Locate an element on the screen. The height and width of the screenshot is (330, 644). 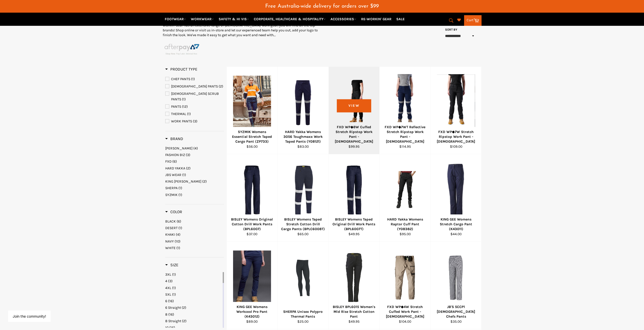
a: LADIES PANTS is located at coordinates (194, 87).